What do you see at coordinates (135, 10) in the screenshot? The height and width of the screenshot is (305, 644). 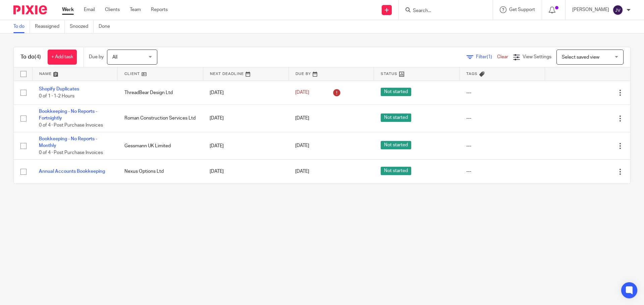 I see `a: Team` at bounding box center [135, 10].